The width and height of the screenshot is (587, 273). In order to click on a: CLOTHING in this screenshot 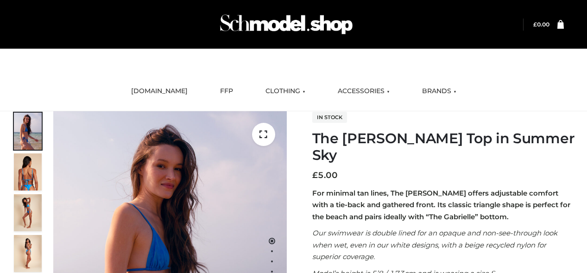, I will do `click(285, 91)`.